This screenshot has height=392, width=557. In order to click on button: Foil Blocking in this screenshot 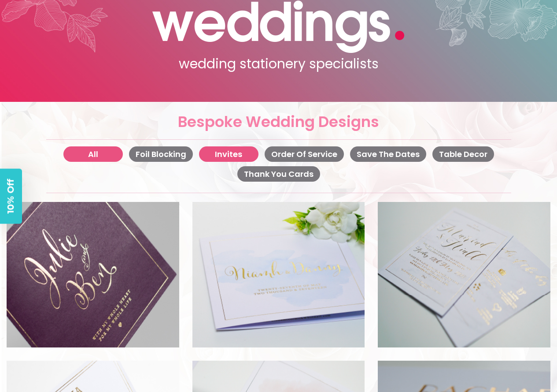, I will do `click(161, 154)`.